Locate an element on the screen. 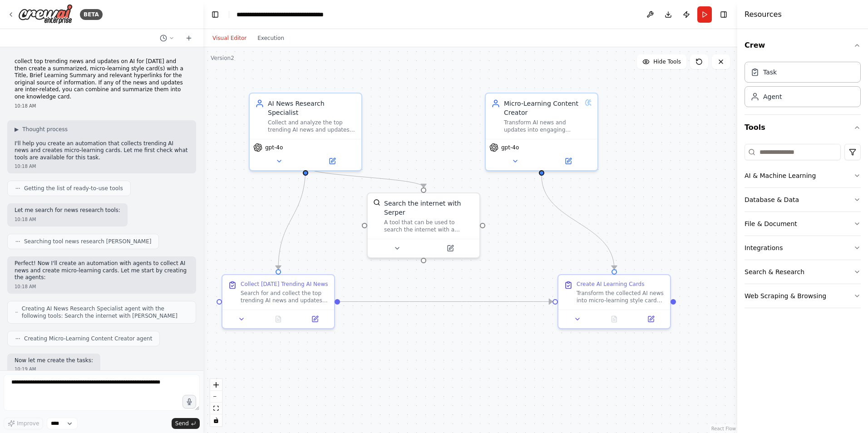  div: Micro-Learning Content Creator is located at coordinates (543, 108).